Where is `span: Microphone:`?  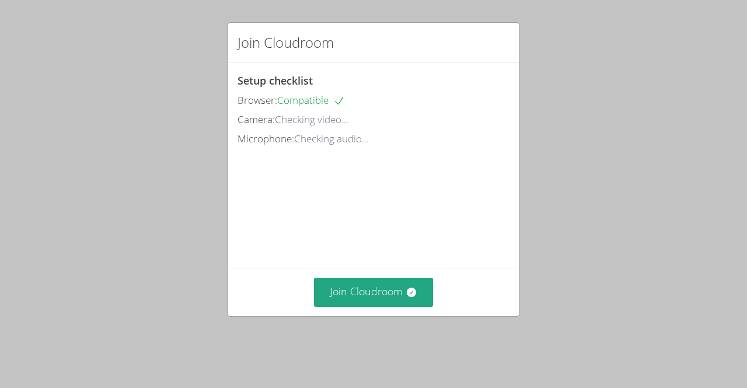 span: Microphone: is located at coordinates (265, 138).